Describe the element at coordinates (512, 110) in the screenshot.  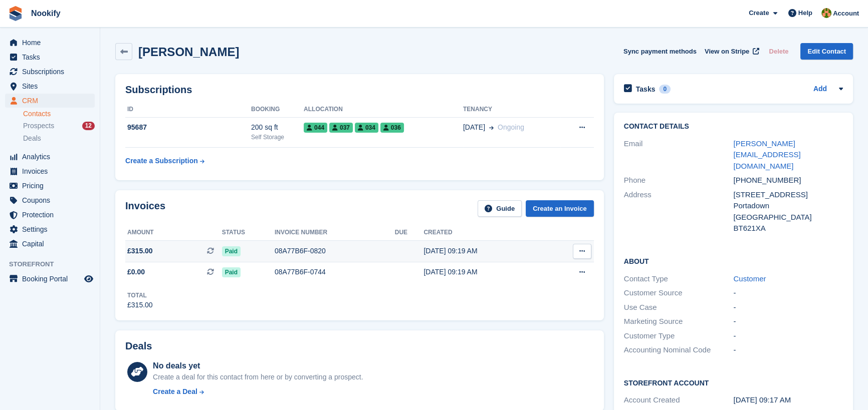
I see `th: Tenancy` at that location.